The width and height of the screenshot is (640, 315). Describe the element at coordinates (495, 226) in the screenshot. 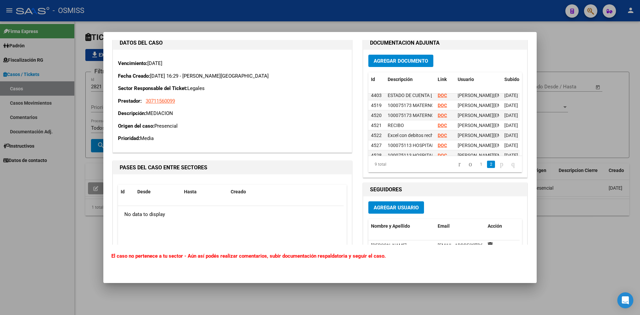

I see `span: Acción` at that location.